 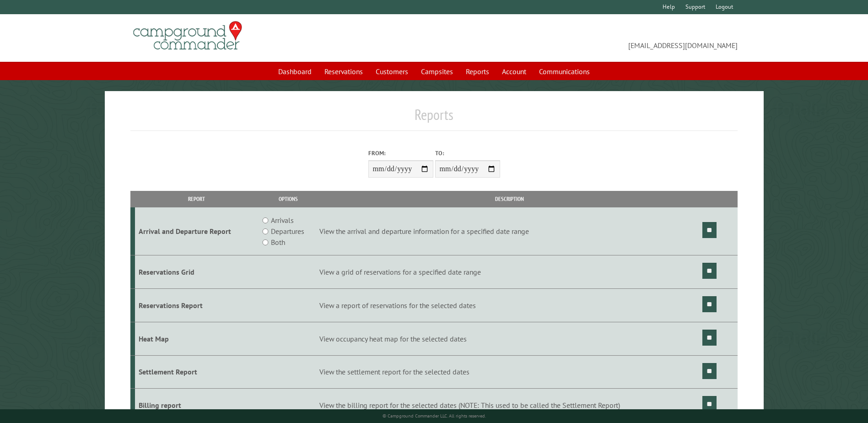 I want to click on td: Heat Map, so click(x=196, y=339).